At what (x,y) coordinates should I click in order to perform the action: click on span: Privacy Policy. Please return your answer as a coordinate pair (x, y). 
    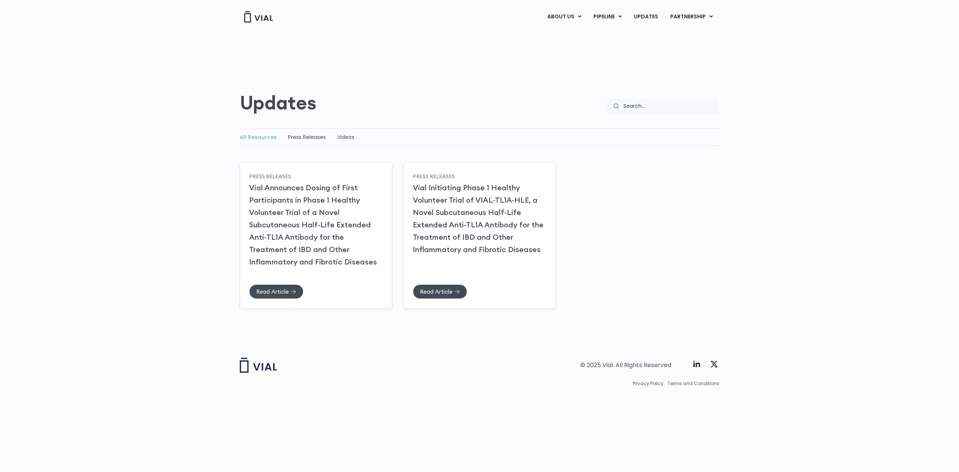
    Looking at the image, I should click on (648, 383).